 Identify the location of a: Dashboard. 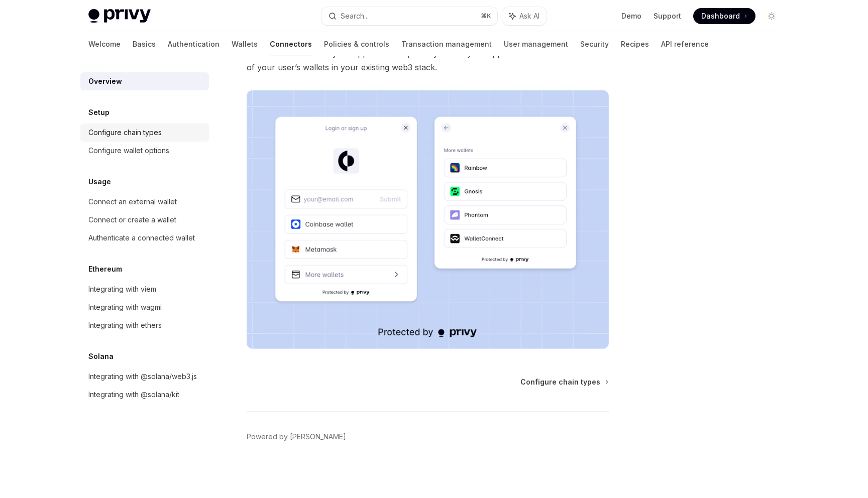
(724, 16).